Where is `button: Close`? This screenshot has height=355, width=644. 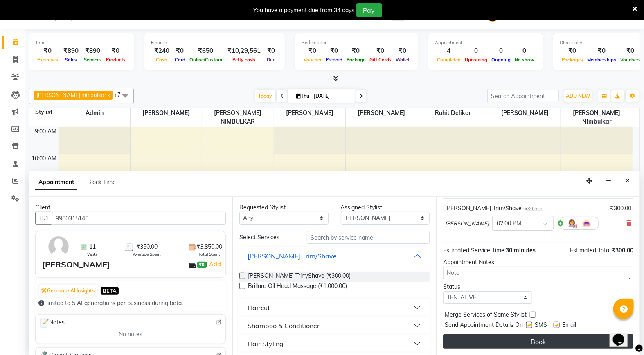 button: Close is located at coordinates (627, 181).